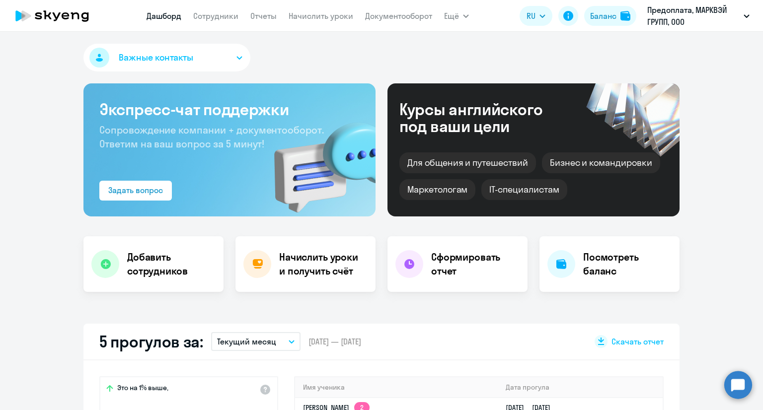 This screenshot has height=410, width=763. I want to click on div: Бизнес и командировки, so click(601, 163).